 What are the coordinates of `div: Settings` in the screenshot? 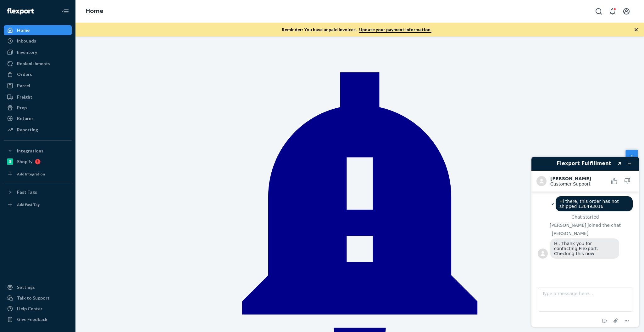 It's located at (26, 287).